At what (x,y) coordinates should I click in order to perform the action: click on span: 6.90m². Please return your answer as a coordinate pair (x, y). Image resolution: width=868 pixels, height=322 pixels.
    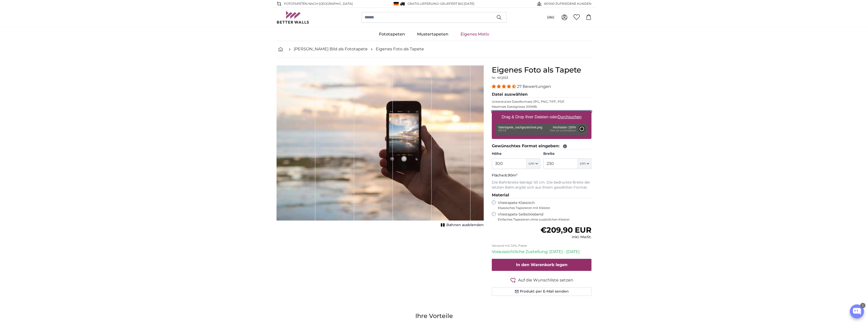
    Looking at the image, I should click on (511, 175).